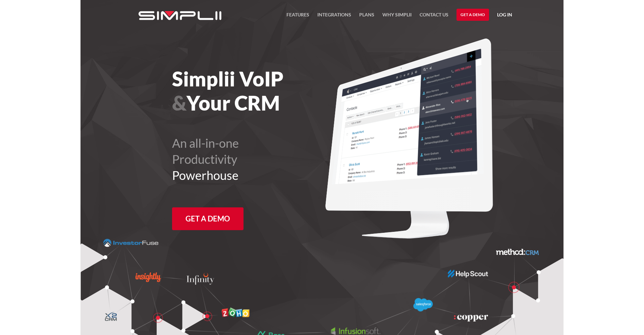 This screenshot has height=335, width=644. Describe the element at coordinates (298, 17) in the screenshot. I see `a: FEATURES` at that location.